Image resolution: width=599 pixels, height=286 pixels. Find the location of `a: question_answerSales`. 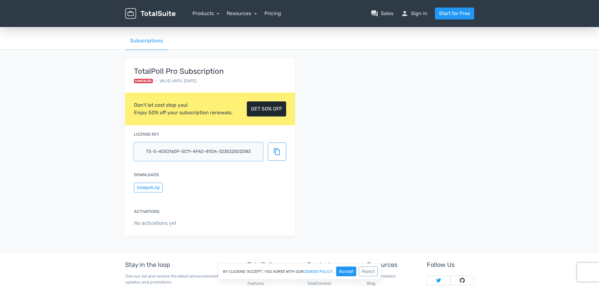

a: question_answerSales is located at coordinates (382, 14).